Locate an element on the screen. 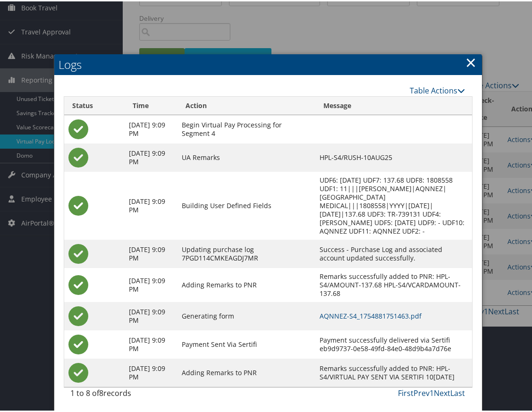  h2: Logs is located at coordinates (268, 63).